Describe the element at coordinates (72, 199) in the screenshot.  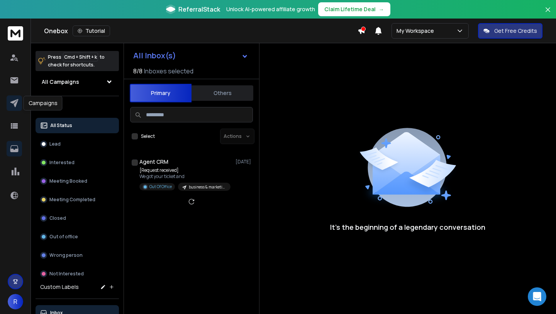
I see `p: Meeting Completed` at that location.